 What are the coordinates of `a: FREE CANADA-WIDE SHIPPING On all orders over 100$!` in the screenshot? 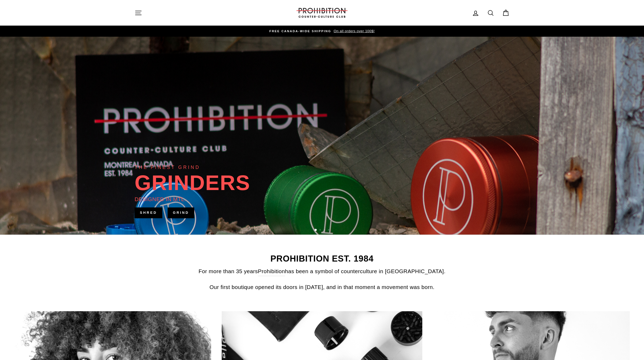 It's located at (322, 31).